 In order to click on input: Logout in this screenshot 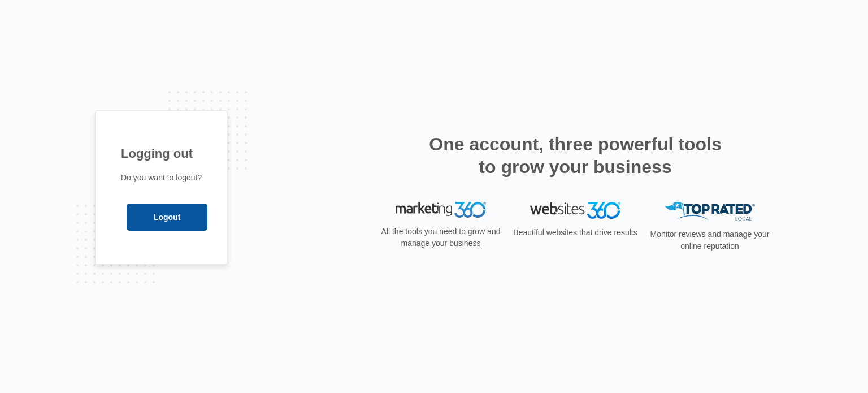, I will do `click(167, 218)`.